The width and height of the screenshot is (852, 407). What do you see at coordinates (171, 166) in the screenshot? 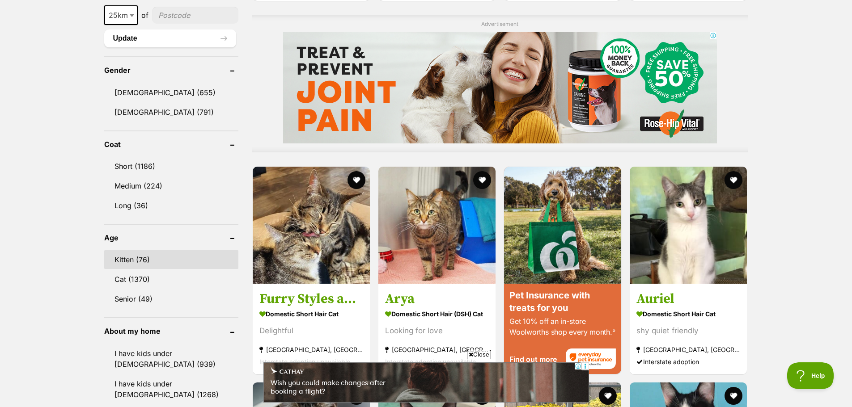
I see `a: Short (1186)` at bounding box center [171, 166].